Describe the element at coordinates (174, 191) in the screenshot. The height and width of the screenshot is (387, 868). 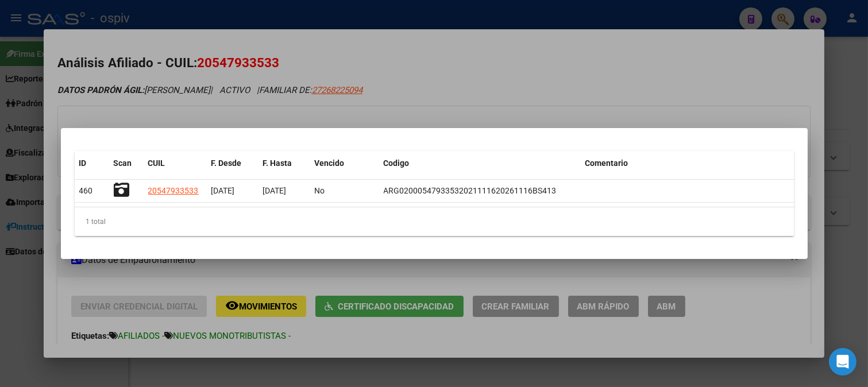
I see `span: 20547933533` at that location.